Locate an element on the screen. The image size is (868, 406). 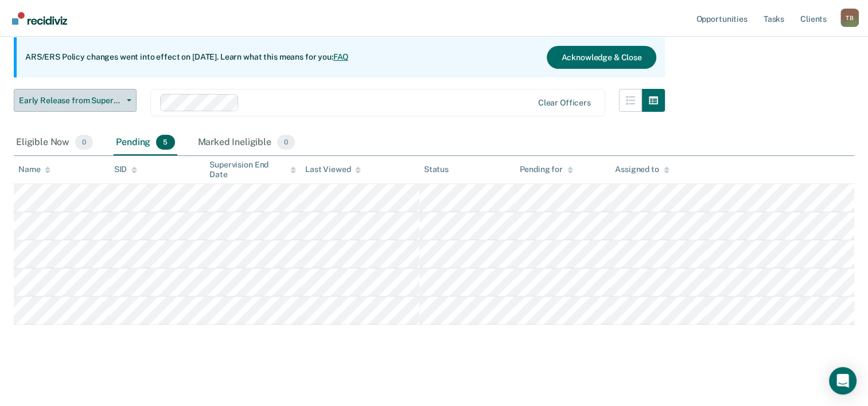
div: Clear officers is located at coordinates (564, 103).